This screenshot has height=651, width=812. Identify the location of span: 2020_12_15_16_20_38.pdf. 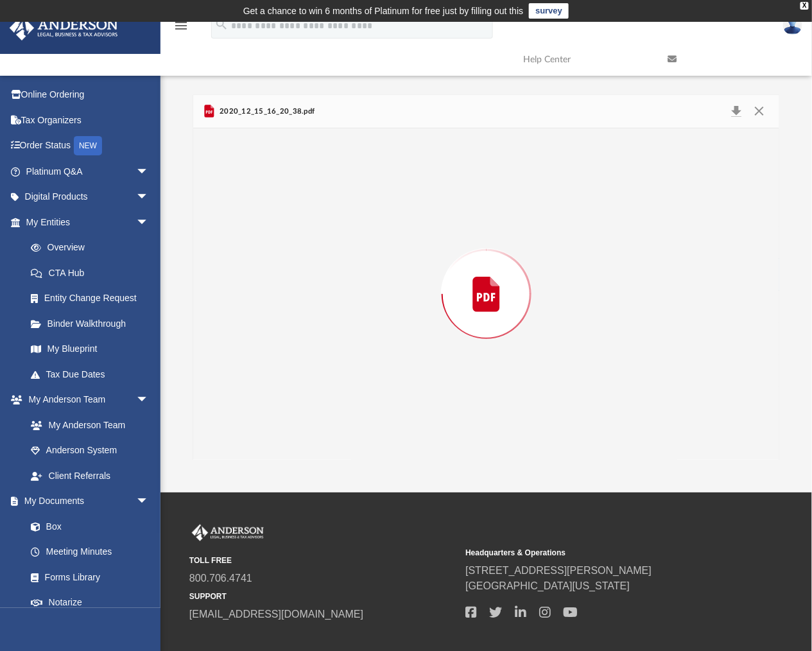
(266, 112).